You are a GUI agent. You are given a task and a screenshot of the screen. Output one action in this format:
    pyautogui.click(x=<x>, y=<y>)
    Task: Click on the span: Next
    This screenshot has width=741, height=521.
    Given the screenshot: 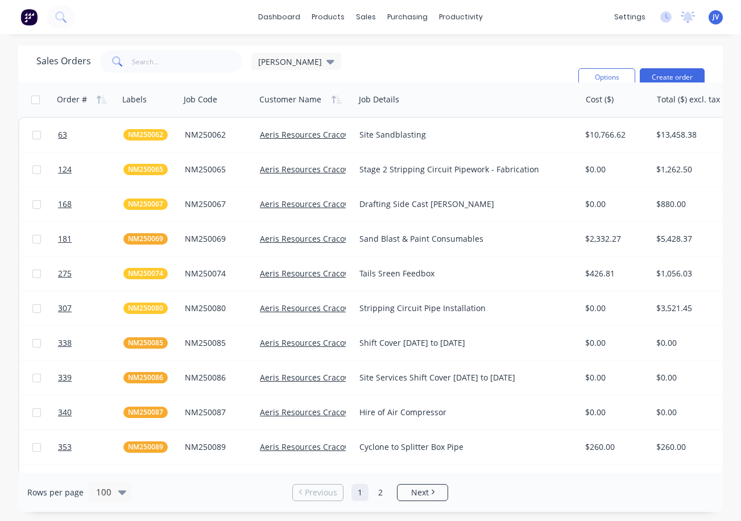 What is the action you would take?
    pyautogui.click(x=419, y=492)
    